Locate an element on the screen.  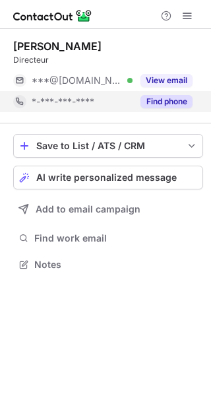
span: Find work email is located at coordinates (116, 238).